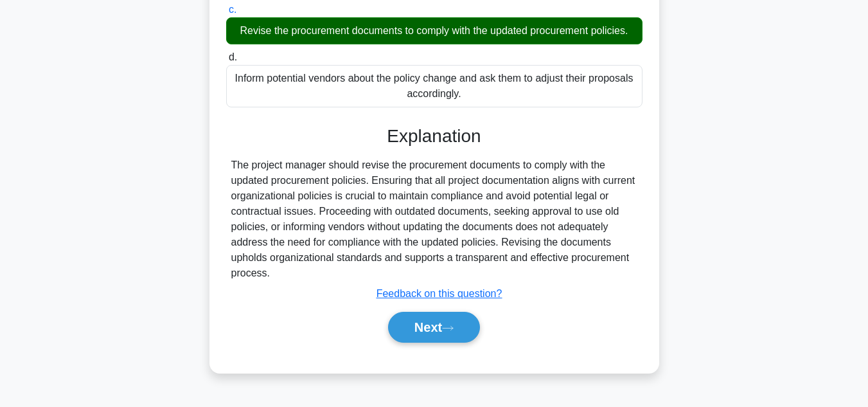 The height and width of the screenshot is (407, 868). What do you see at coordinates (435, 86) in the screenshot?
I see `div: Inform potential vendors about the policy change and ask them to adjust their proposals accordingly.` at bounding box center [435, 86].